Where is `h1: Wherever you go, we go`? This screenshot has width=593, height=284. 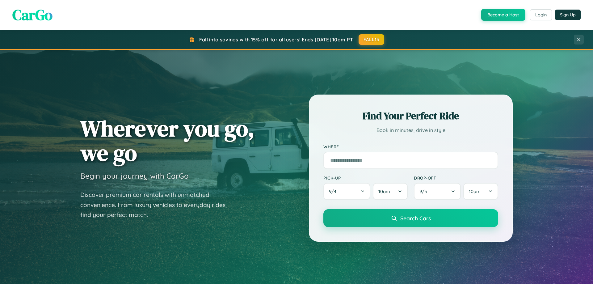
h1: Wherever you go, we go is located at coordinates (168, 141).